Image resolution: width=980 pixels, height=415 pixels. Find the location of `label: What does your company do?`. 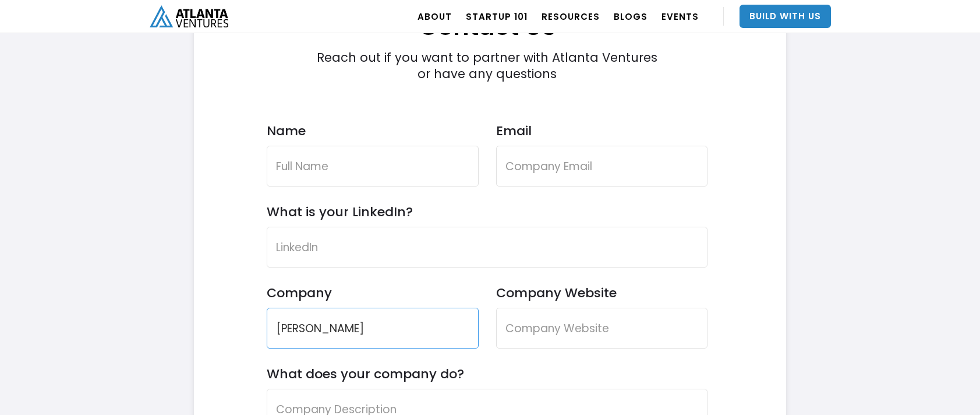

label: What does your company do? is located at coordinates (365, 374).